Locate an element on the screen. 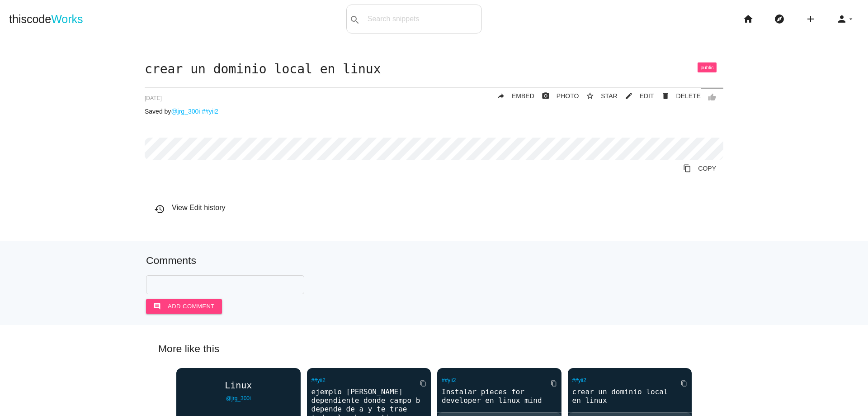 The height and width of the screenshot is (416, 868). a: thiscodeWorks is located at coordinates (46, 19).